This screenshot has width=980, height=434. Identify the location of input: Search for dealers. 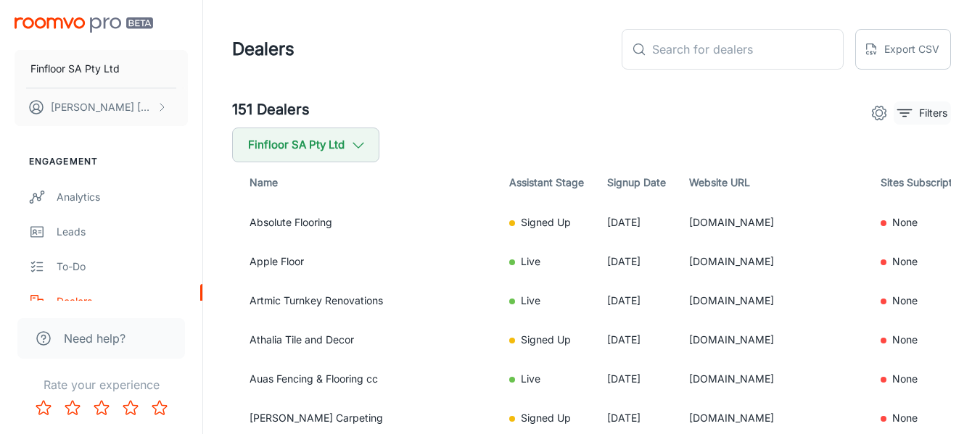
(748, 50).